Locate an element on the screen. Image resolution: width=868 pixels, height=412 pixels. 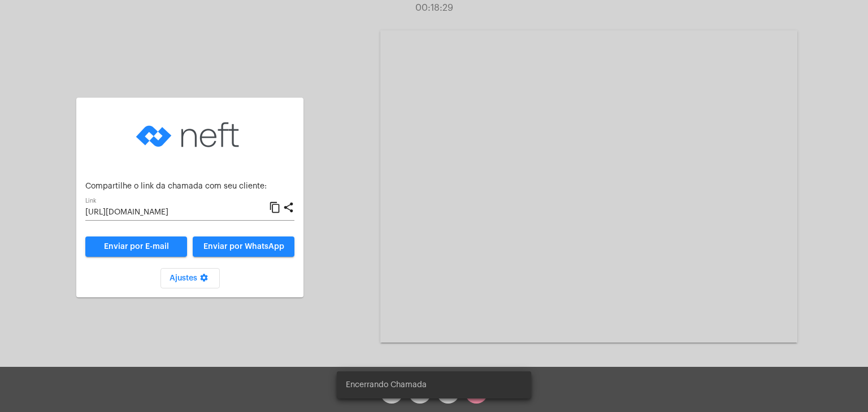
span: Encerrando Chamada is located at coordinates (386, 385).